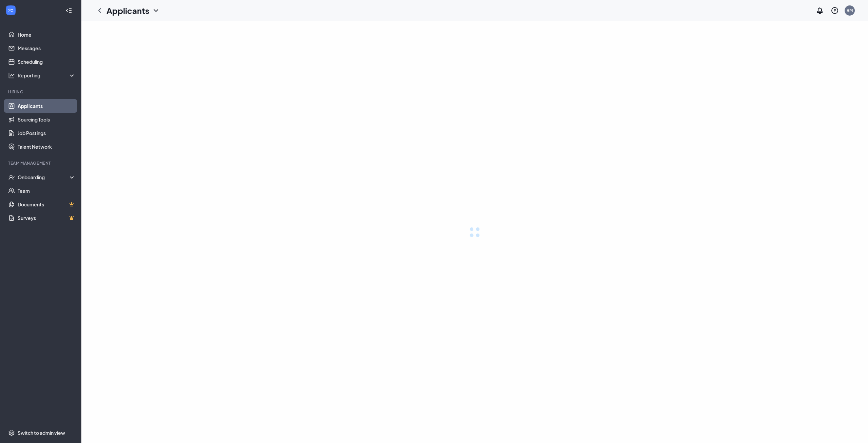 The height and width of the screenshot is (443, 868). What do you see at coordinates (47, 177) in the screenshot?
I see `div: Onboarding` at bounding box center [47, 177].